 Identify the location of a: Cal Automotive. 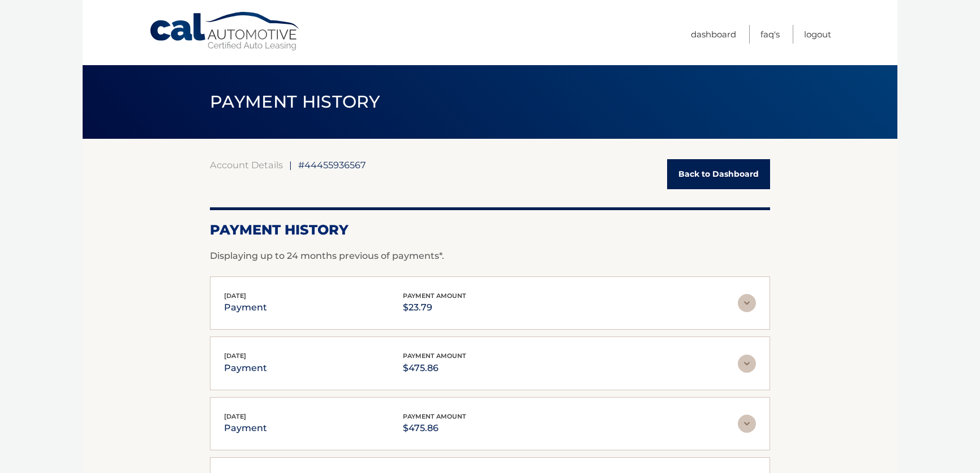
(225, 31).